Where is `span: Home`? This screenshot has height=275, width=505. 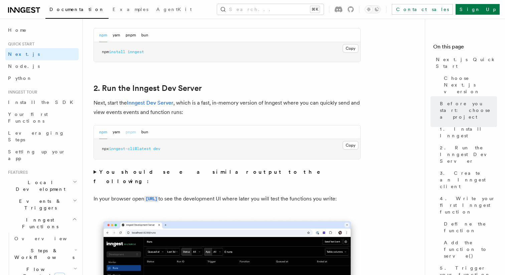
span: Home is located at coordinates (17, 30).